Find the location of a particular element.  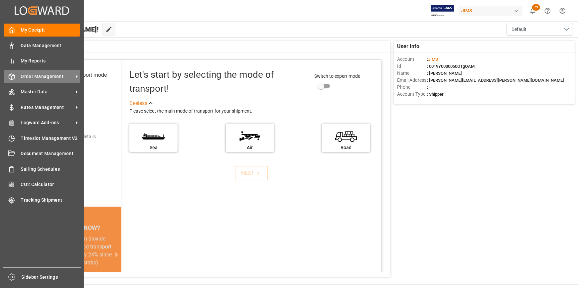

button: Help Center is located at coordinates (547, 11).